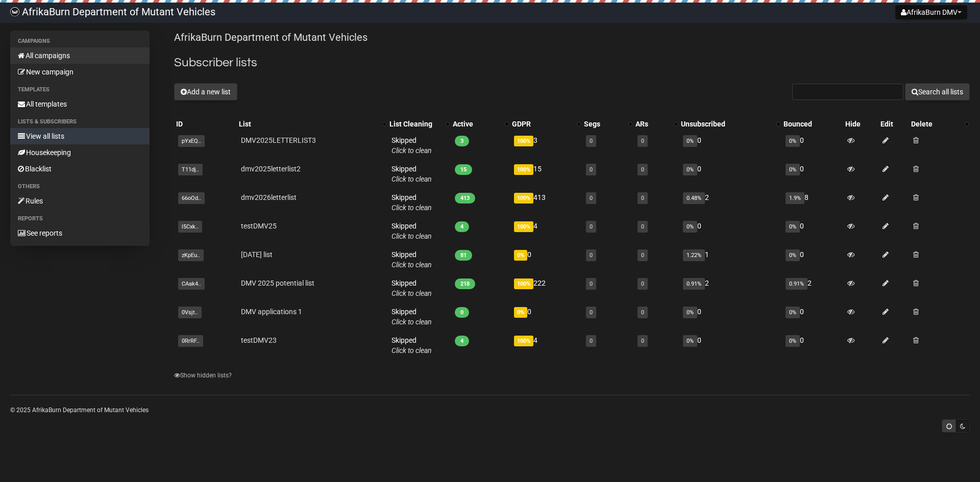  I want to click on span: 0RrRF.., so click(190, 341).